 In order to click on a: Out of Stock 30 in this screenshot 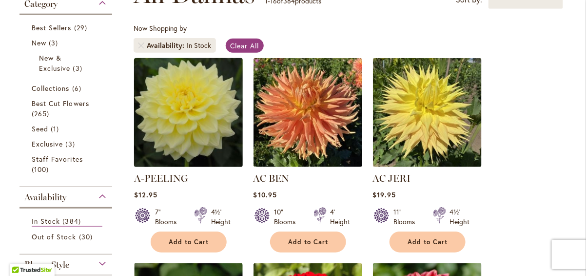, I will do `click(67, 236)`.